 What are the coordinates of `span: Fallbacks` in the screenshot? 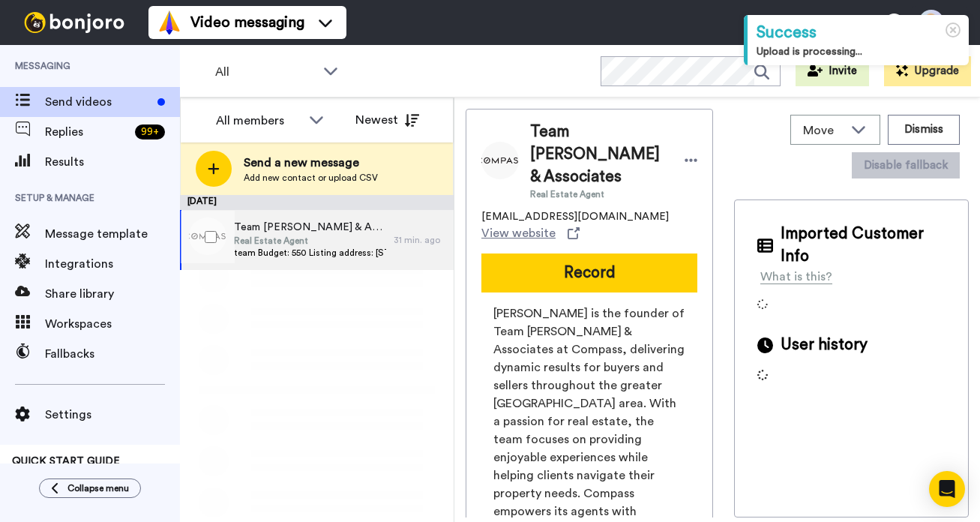 It's located at (113, 354).